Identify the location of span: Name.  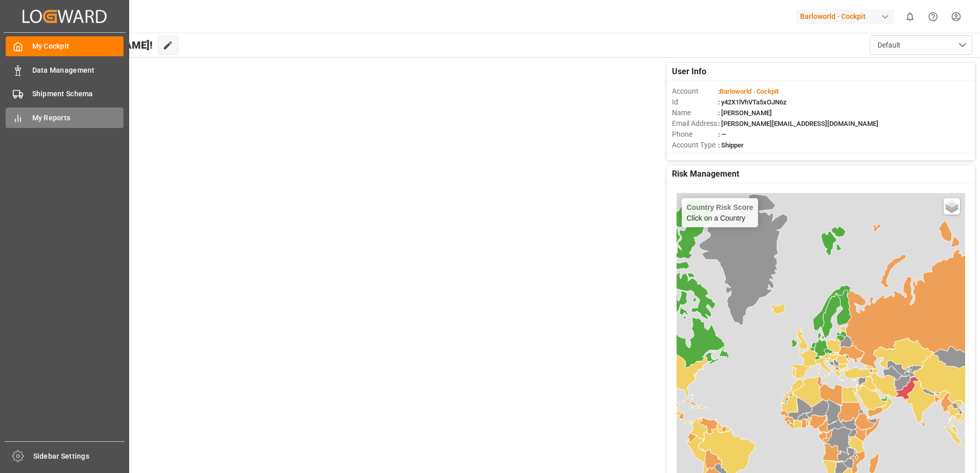
(694, 112).